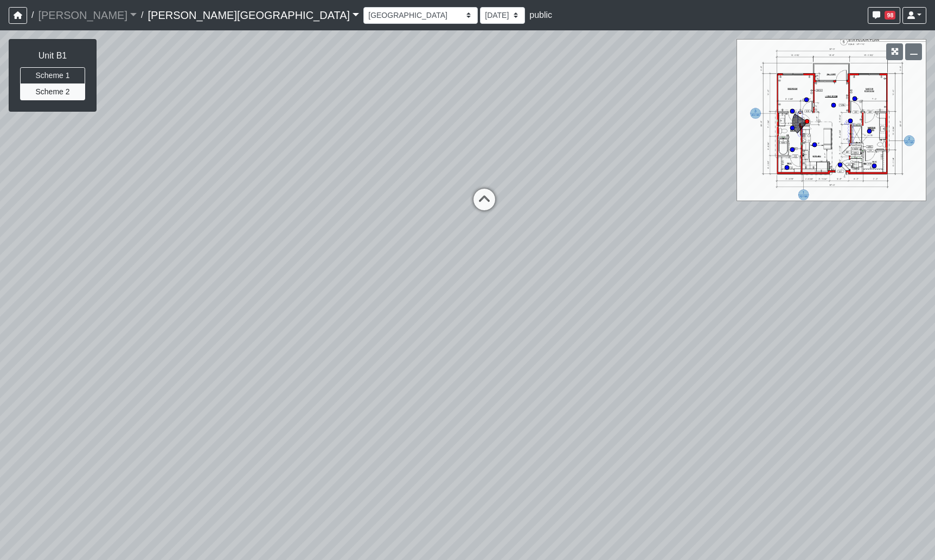 The height and width of the screenshot is (560, 935). What do you see at coordinates (53, 75) in the screenshot?
I see `button: Scheme 1` at bounding box center [53, 75].